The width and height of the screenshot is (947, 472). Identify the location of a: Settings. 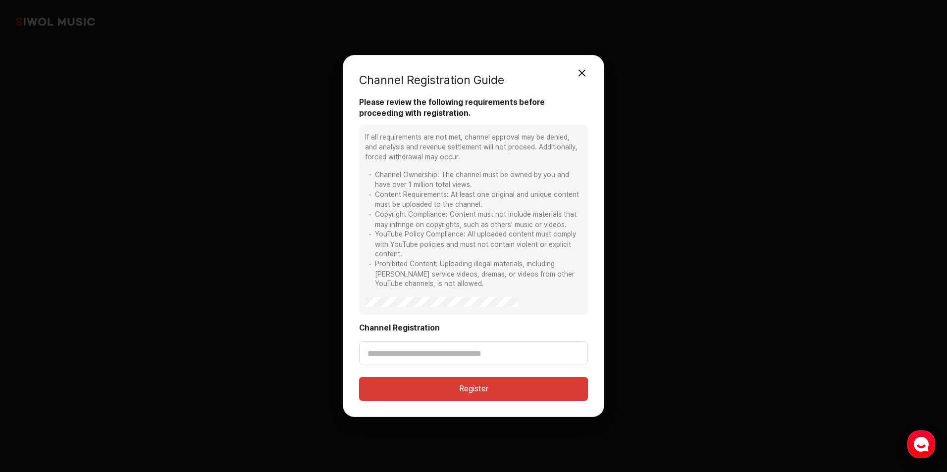
(159, 326).